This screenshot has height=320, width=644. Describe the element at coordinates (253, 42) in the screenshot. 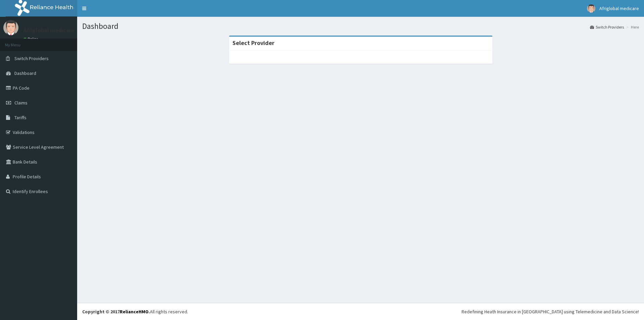

I see `strong: Select Provider` at that location.